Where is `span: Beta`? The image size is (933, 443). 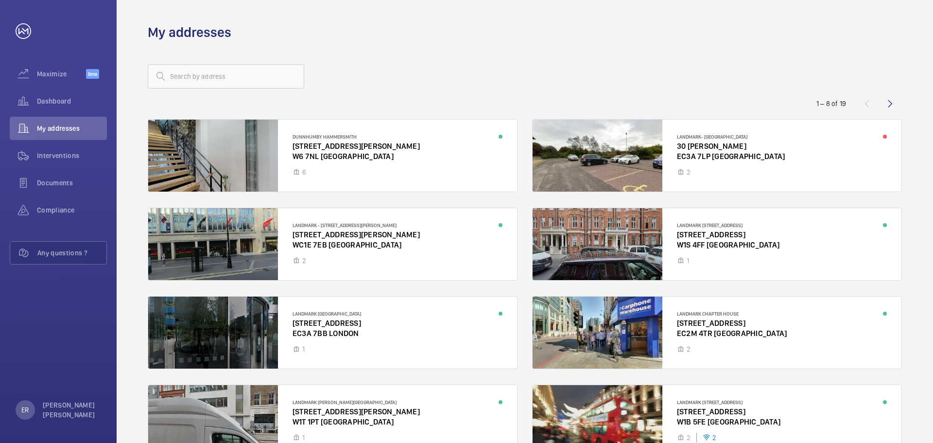
span: Beta is located at coordinates (92, 74).